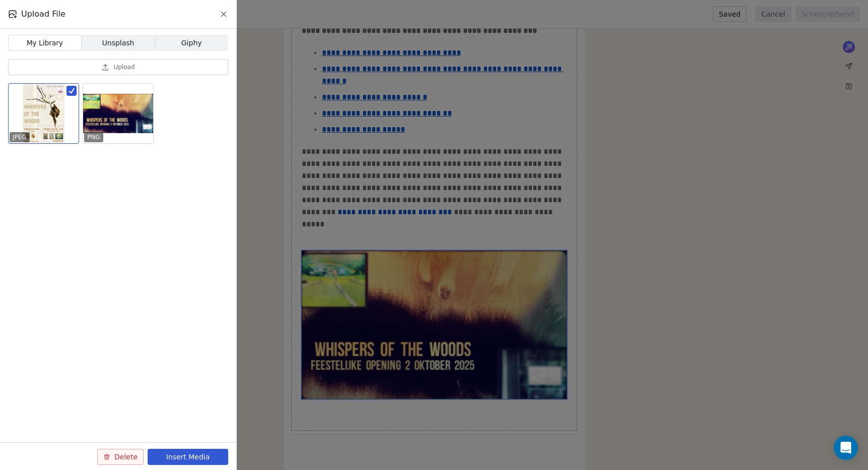 The height and width of the screenshot is (470, 868). I want to click on p: JPEG, so click(19, 137).